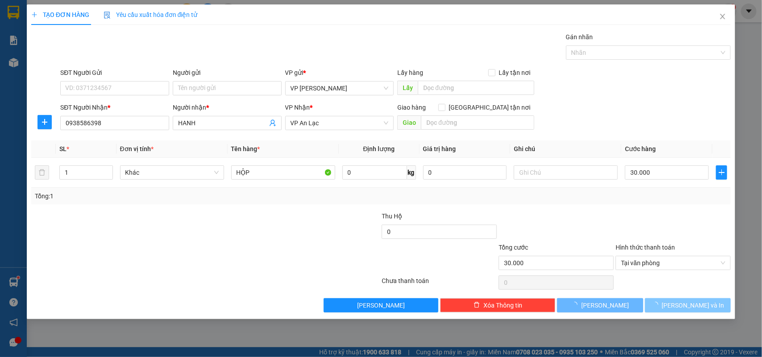 This screenshot has width=762, height=357. Describe the element at coordinates (411, 108) in the screenshot. I see `span: Giao hàng` at that location.